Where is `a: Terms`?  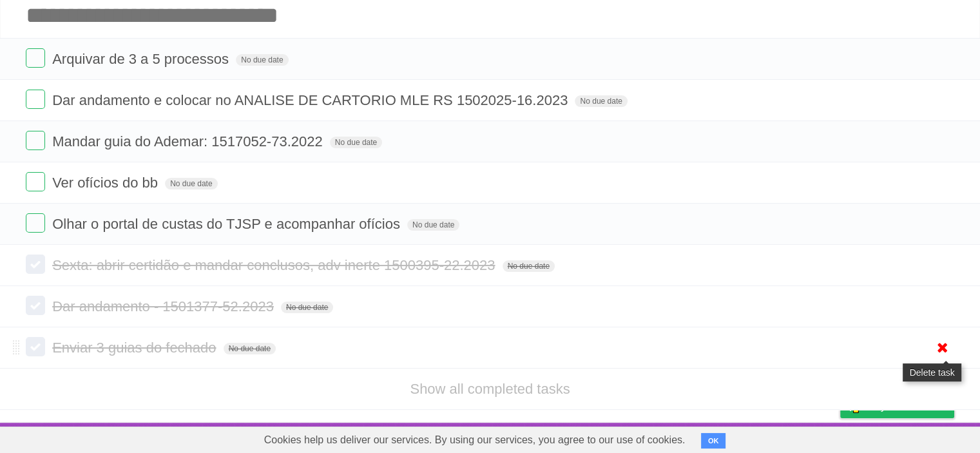 a: Terms is located at coordinates (795, 438).